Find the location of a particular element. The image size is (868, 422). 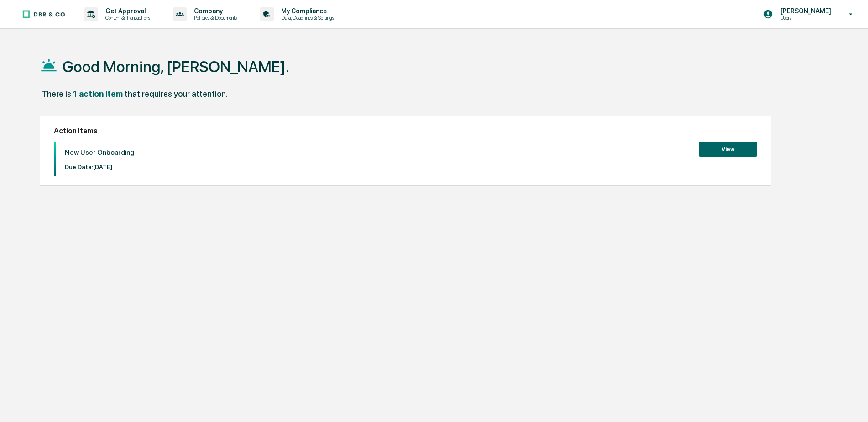

div: There is is located at coordinates (56, 94).